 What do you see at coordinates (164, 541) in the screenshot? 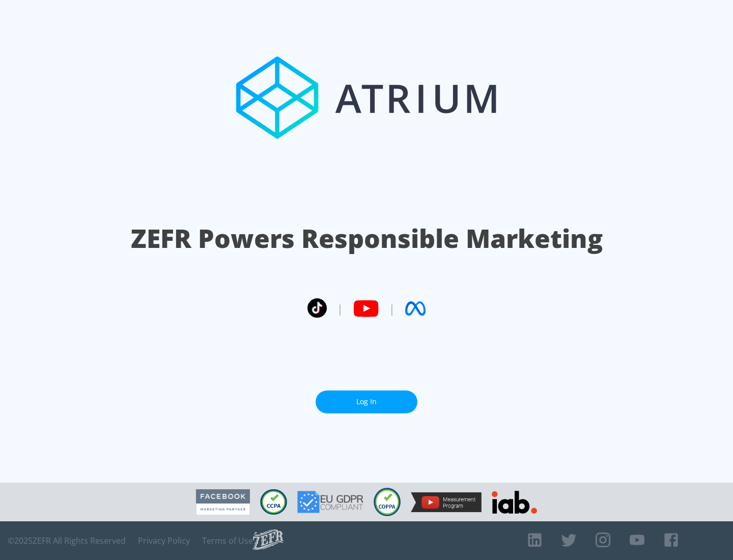
I see `a: Privacy Policy` at bounding box center [164, 541].